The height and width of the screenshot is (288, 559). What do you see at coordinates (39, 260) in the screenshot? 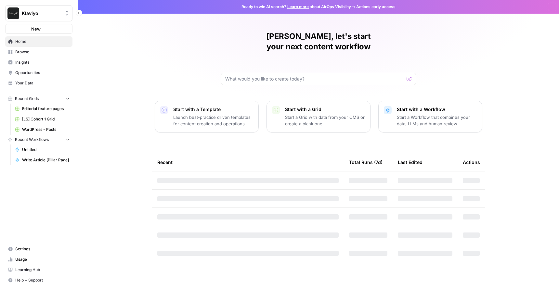
I see `a: Usage` at bounding box center [39, 260].